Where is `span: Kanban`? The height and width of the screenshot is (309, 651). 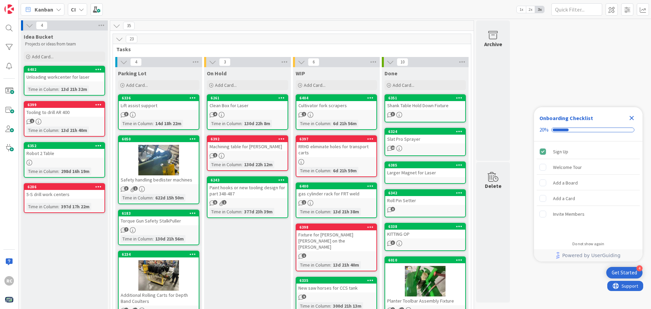
span: Kanban is located at coordinates (44, 9).